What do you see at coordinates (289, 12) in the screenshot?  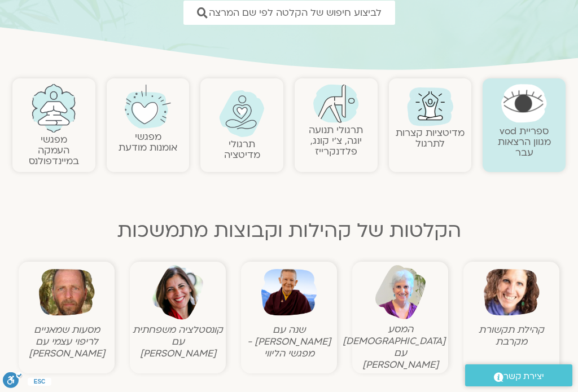 I see `a: לביצוע חיפוש של הקלטה לפי שם המרצה` at bounding box center [289, 12].